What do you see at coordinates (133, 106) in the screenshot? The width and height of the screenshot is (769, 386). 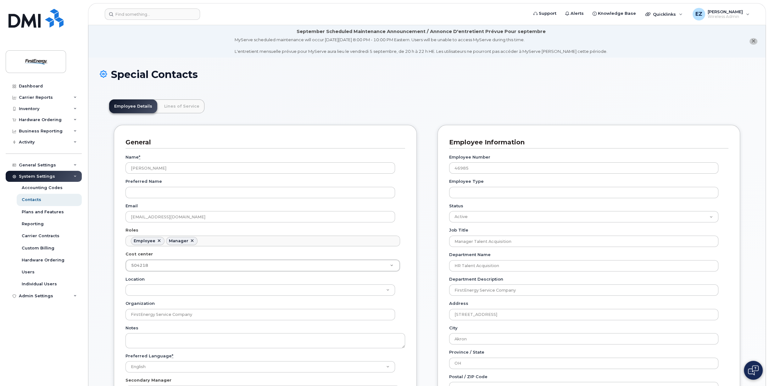 I see `a: Employee Details` at bounding box center [133, 106].